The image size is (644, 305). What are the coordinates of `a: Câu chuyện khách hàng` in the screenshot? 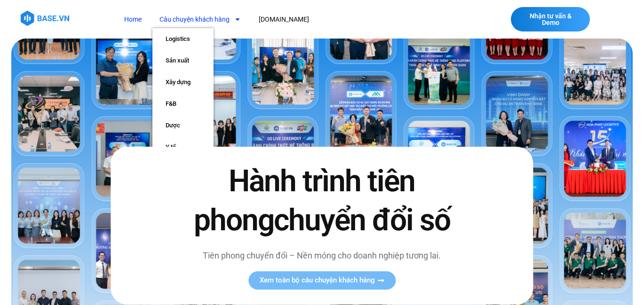 It's located at (200, 20).